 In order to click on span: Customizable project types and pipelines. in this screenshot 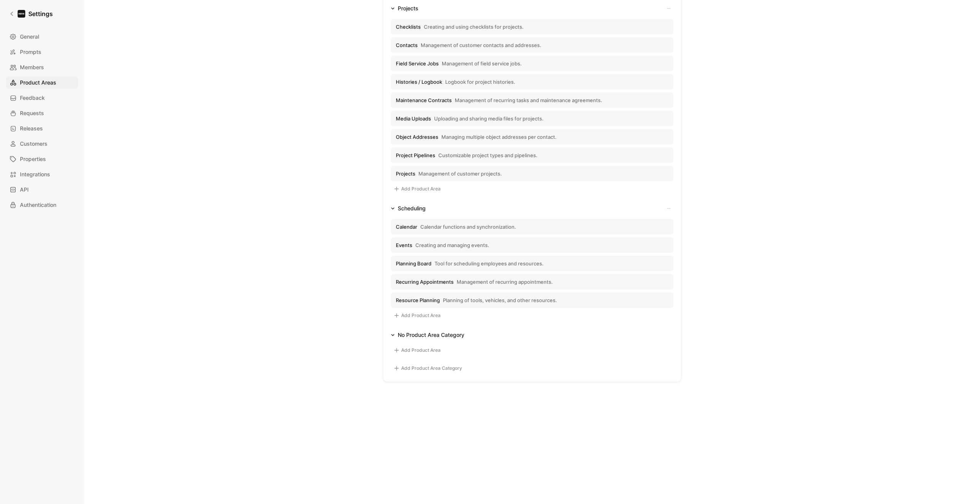, I will do `click(488, 155)`.